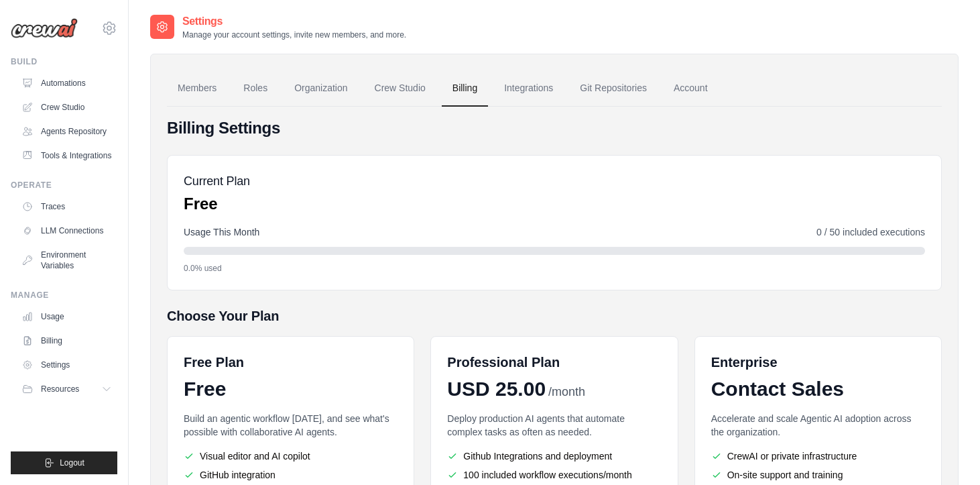 This screenshot has width=980, height=485. I want to click on h5: Current Plan, so click(216, 181).